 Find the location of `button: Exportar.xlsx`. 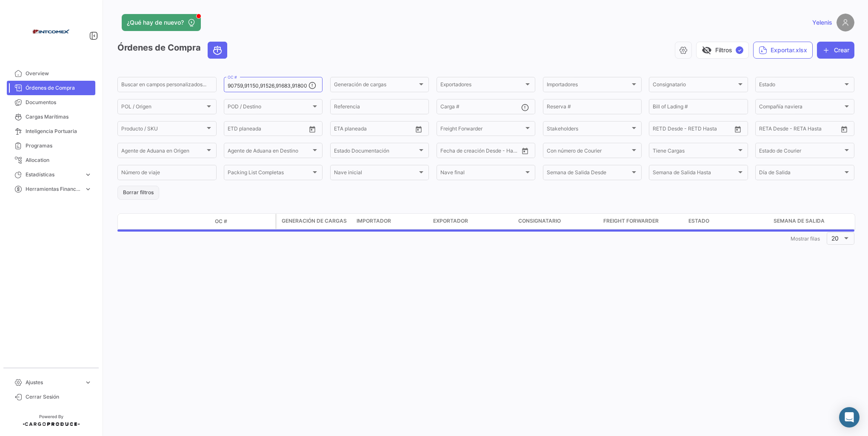

button: Exportar.xlsx is located at coordinates (782, 50).